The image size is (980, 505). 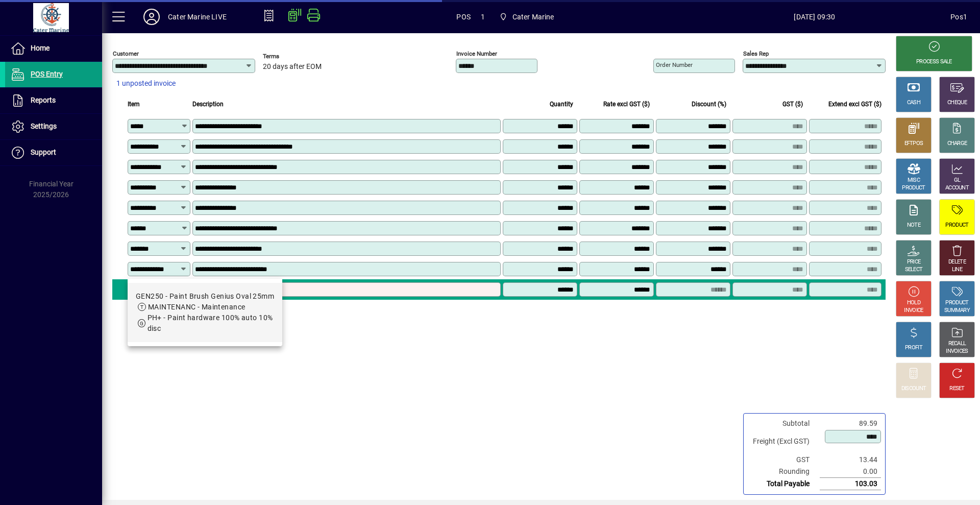 What do you see at coordinates (793, 104) in the screenshot?
I see `span: GST ($)` at bounding box center [793, 104].